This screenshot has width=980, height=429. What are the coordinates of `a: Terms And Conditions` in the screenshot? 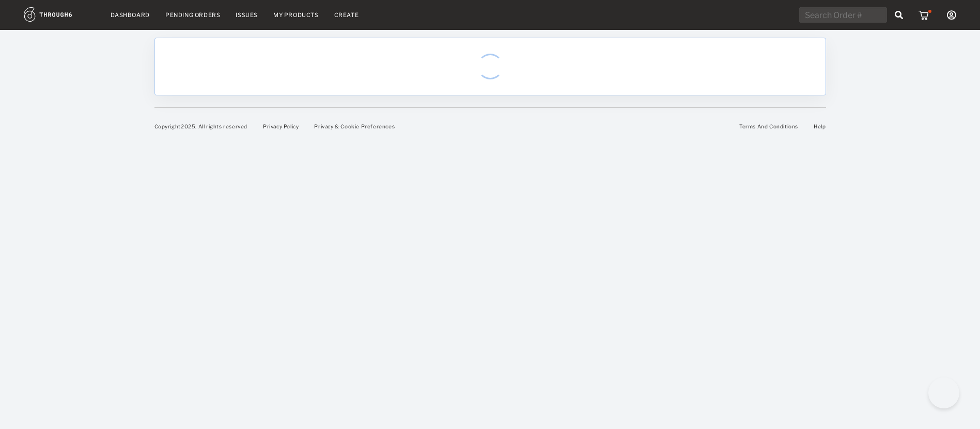 It's located at (768, 126).